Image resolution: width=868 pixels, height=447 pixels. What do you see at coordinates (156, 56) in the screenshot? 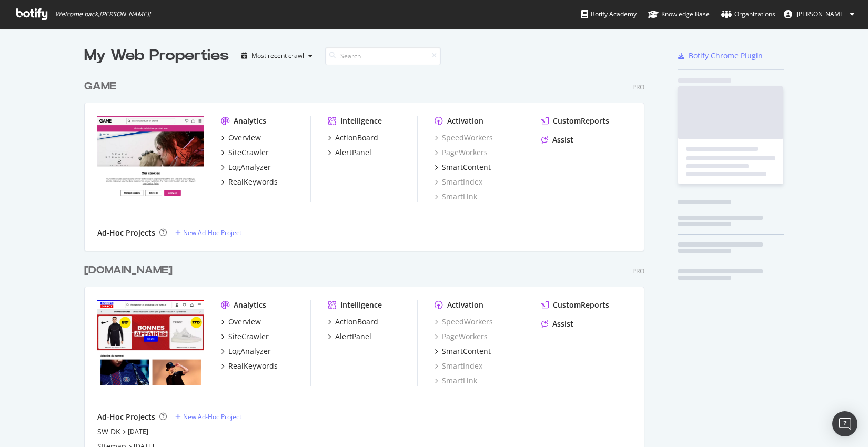
I see `div: My Web Properties` at bounding box center [156, 56].